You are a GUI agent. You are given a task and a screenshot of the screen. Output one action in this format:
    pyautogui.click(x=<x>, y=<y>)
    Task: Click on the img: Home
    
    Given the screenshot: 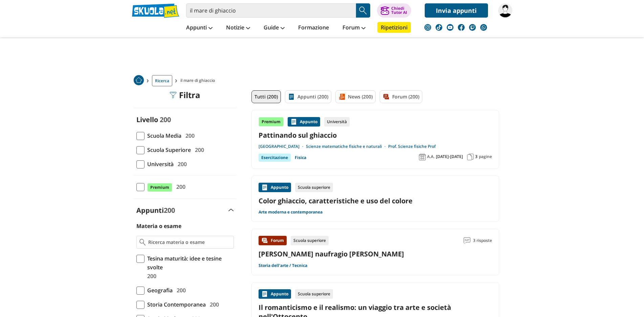 What is the action you would take?
    pyautogui.click(x=139, y=80)
    